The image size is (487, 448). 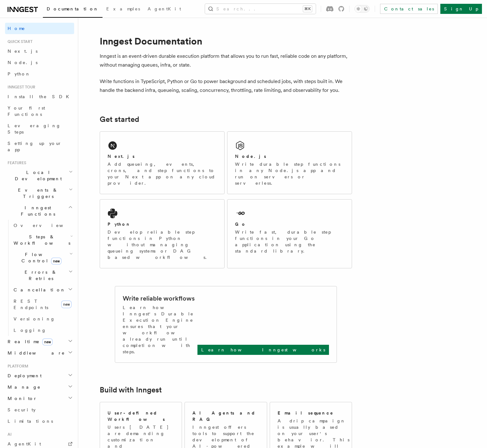 What do you see at coordinates (20, 87) in the screenshot?
I see `span: Inngest tour` at bounding box center [20, 87].